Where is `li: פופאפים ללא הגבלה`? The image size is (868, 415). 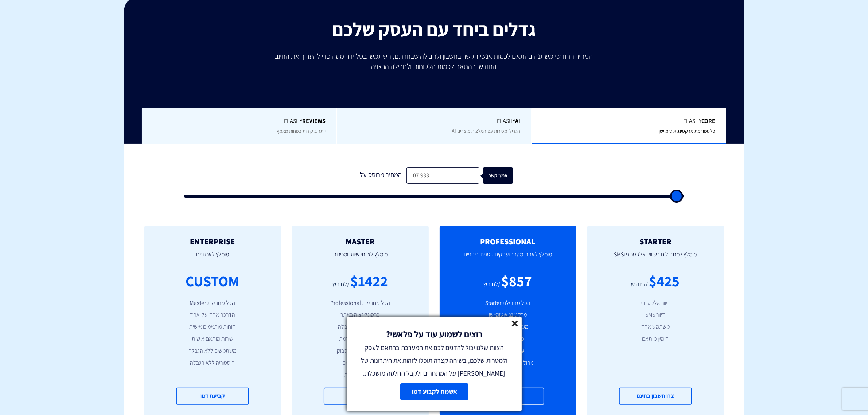
li: פופאפים ללא הגבלה is located at coordinates (360, 327).